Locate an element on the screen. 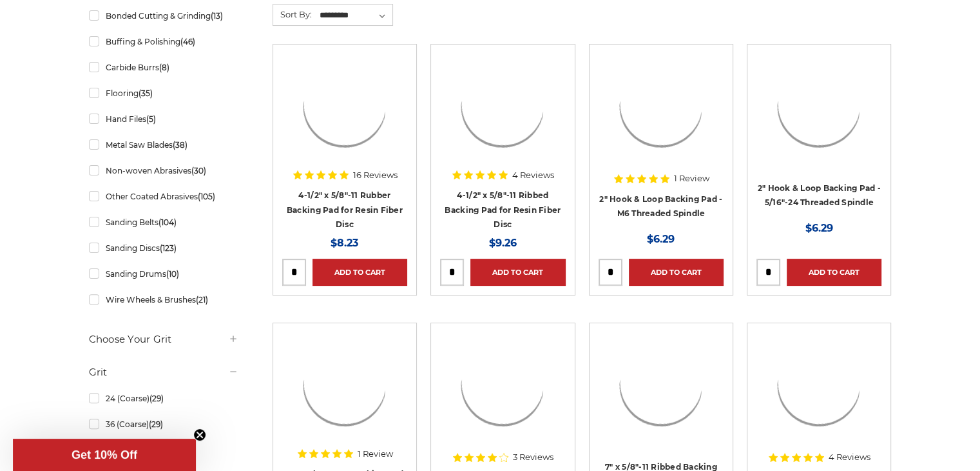  img: 5 Inch Backing Pad for resin fiber disc with 5/8"-11 locking nut rubber is located at coordinates (819, 384).